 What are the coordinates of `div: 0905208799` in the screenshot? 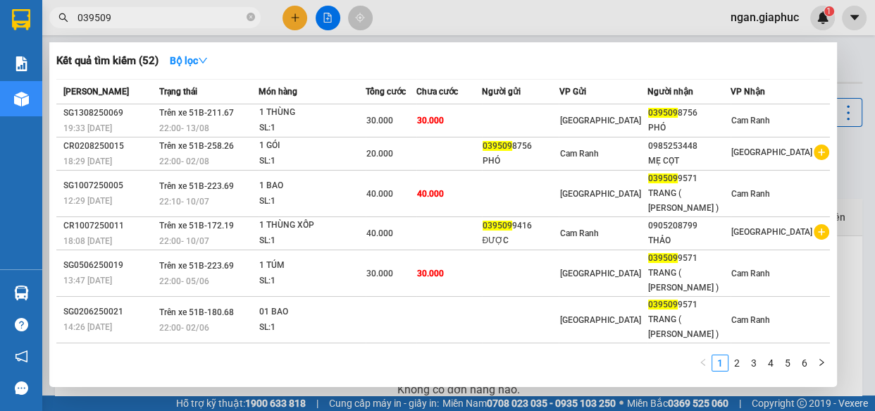 It's located at (689, 225).